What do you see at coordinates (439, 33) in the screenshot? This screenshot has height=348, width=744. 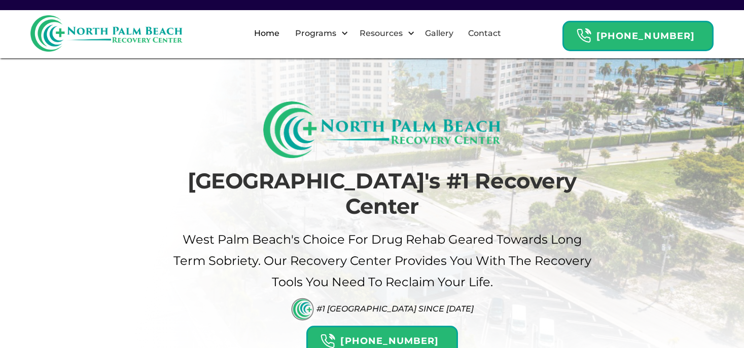 I see `a: Gallery` at bounding box center [439, 33].